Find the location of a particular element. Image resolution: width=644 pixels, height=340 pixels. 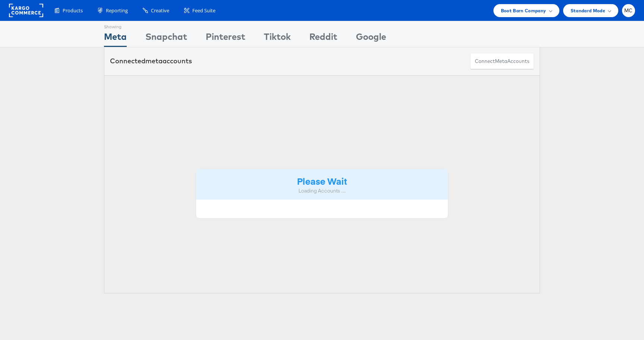

span: MC is located at coordinates (628, 10).